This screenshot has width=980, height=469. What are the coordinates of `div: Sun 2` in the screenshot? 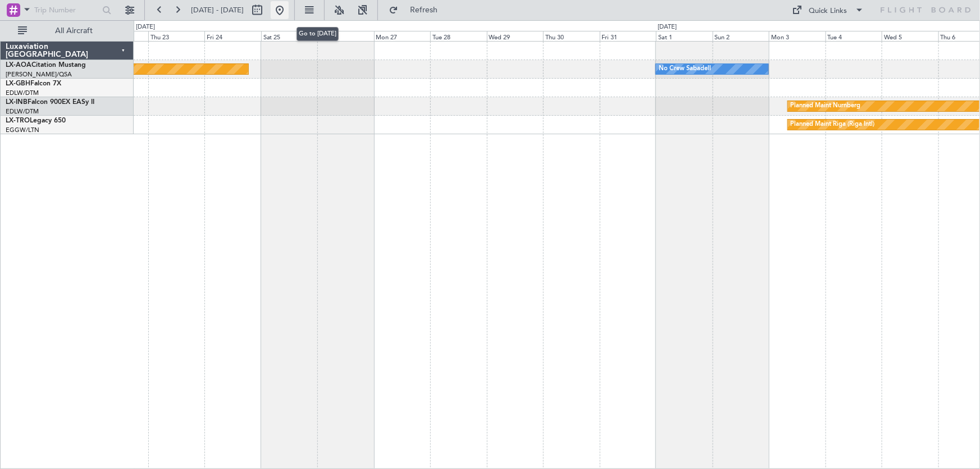 It's located at (741, 36).